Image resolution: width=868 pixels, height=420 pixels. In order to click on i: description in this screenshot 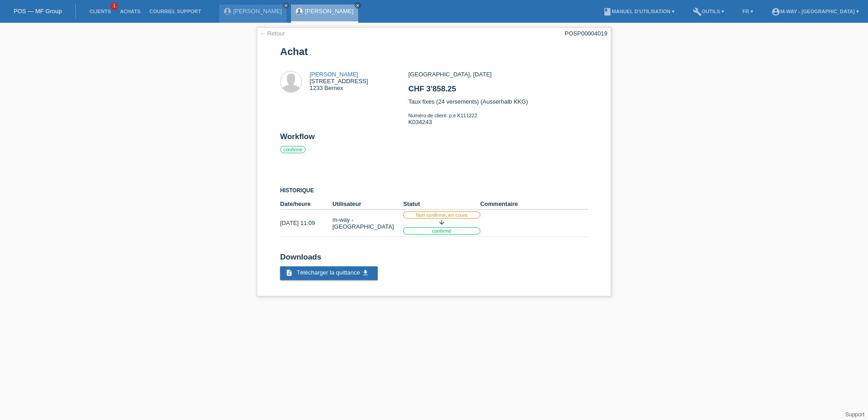, I will do `click(289, 273)`.